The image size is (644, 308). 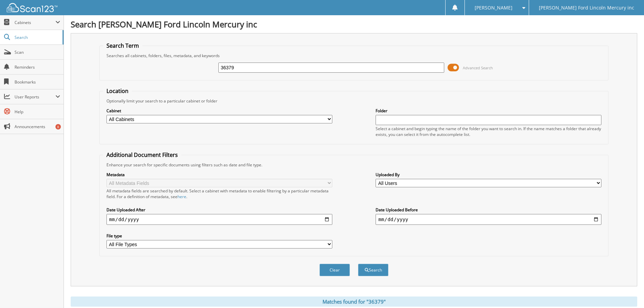 What do you see at coordinates (354, 101) in the screenshot?
I see `div: Optionally limit your search to a particular cabinet or folder` at bounding box center [354, 101].